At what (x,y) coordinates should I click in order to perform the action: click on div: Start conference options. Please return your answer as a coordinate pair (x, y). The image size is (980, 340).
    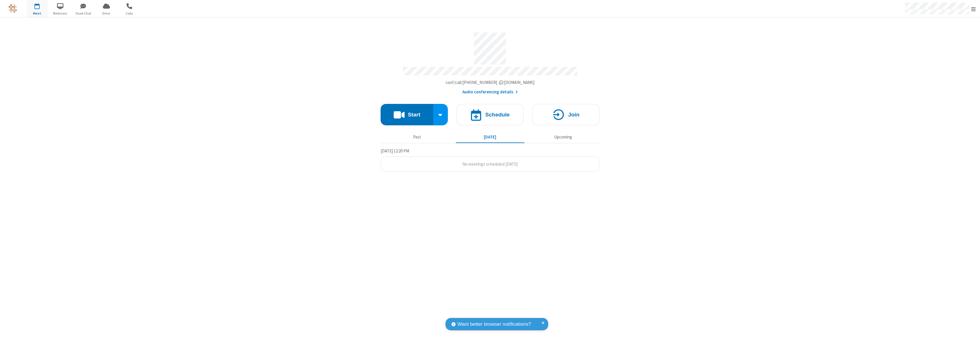
    Looking at the image, I should click on (441, 114).